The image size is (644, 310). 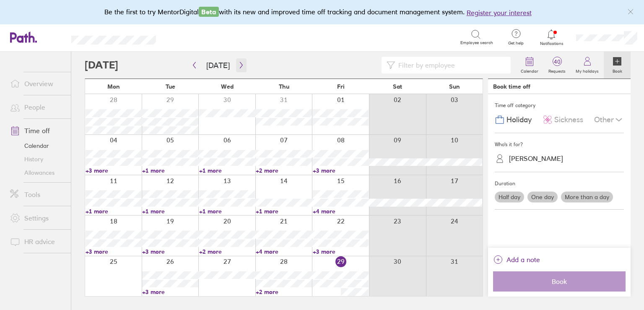 What do you see at coordinates (519, 120) in the screenshot?
I see `span: Holiday` at bounding box center [519, 120].